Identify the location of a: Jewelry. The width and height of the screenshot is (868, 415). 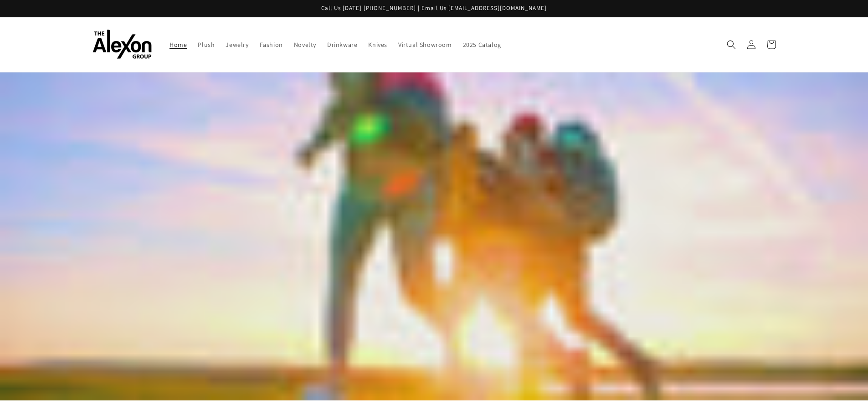
(237, 45).